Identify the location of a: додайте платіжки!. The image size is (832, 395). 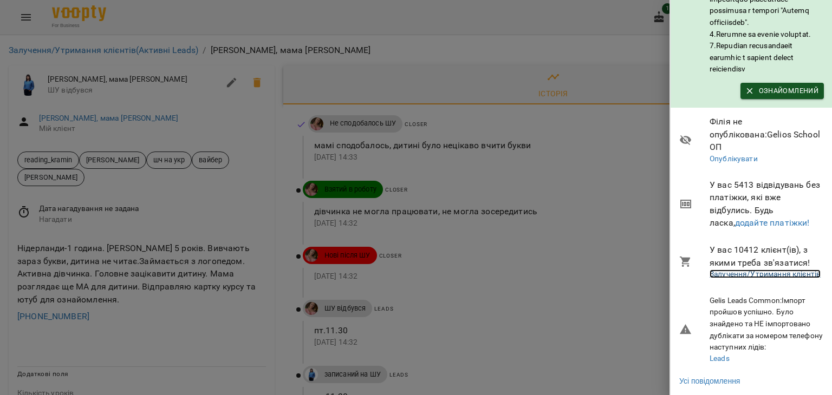
(772, 223).